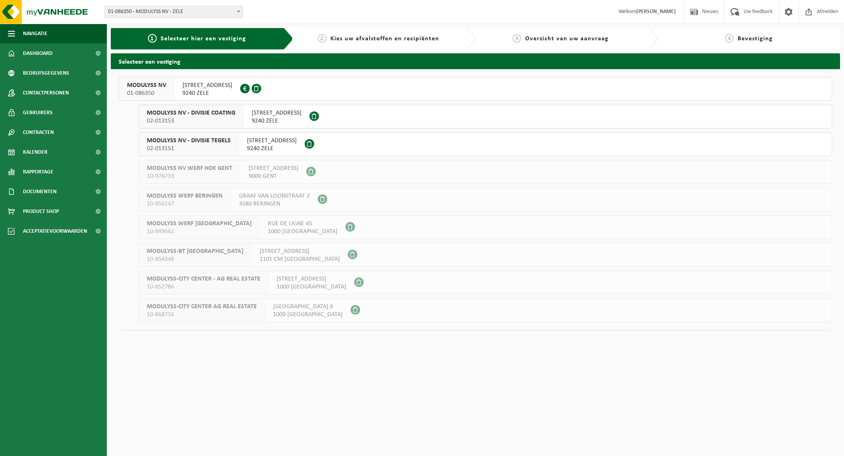  What do you see at coordinates (38, 133) in the screenshot?
I see `span: Contracten` at bounding box center [38, 133].